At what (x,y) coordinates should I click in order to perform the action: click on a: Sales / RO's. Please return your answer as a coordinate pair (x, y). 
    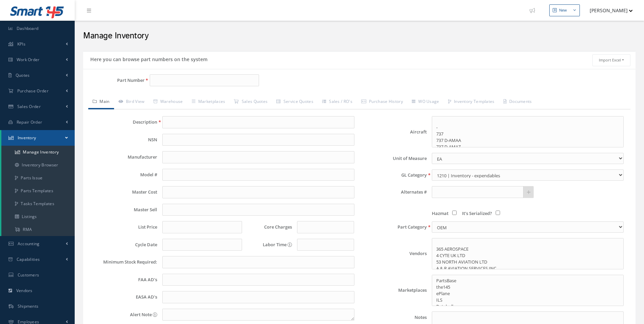
    Looking at the image, I should click on (337, 102).